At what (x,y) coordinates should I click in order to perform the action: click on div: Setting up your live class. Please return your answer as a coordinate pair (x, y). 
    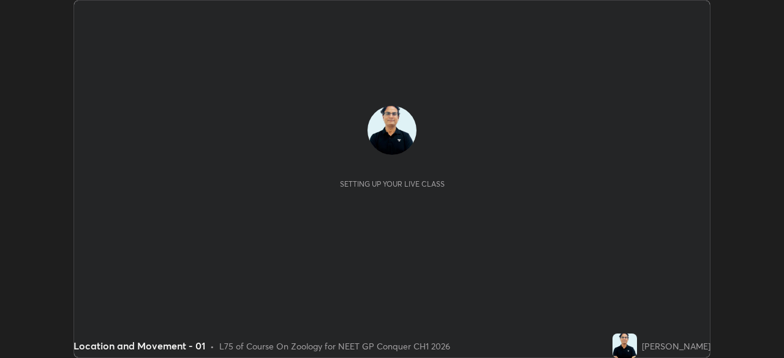
    Looking at the image, I should click on (392, 184).